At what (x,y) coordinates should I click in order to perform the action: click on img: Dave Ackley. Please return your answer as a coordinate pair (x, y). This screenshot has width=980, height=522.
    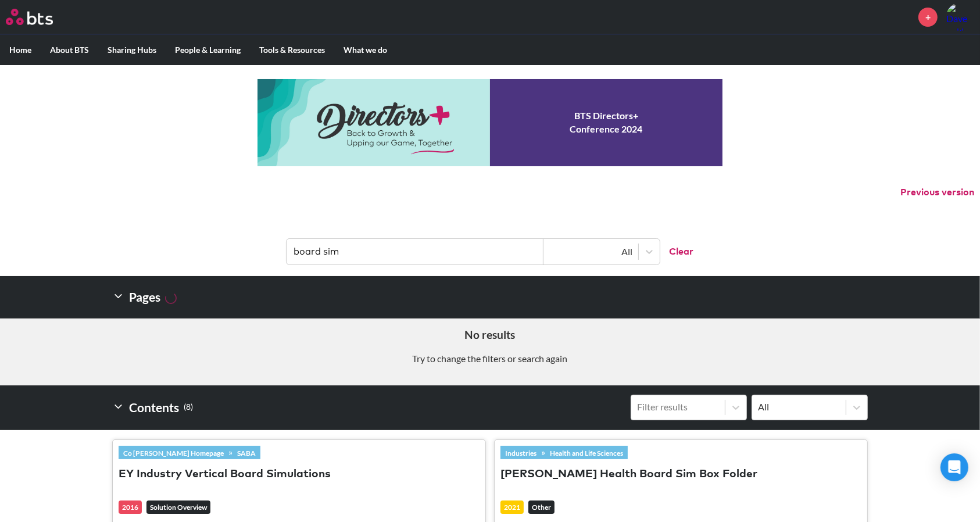
    Looking at the image, I should click on (960, 17).